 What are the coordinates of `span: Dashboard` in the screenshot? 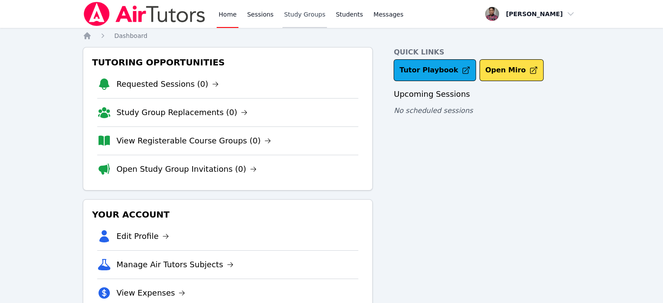 It's located at (131, 36).